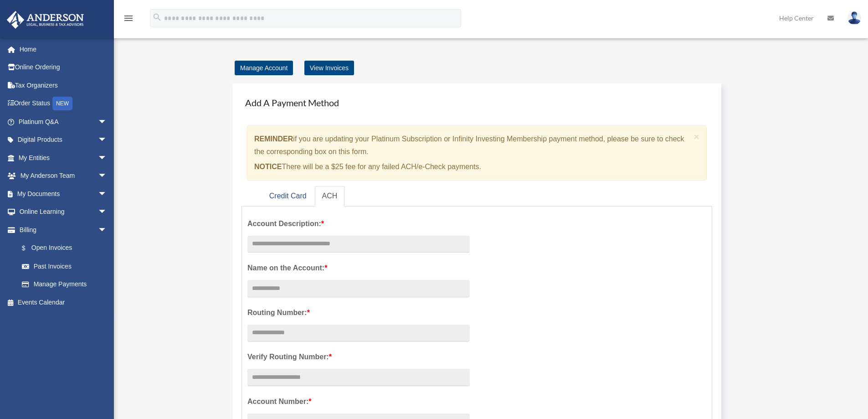 The width and height of the screenshot is (868, 419). I want to click on label: Verify Routing Number:, so click(358, 357).